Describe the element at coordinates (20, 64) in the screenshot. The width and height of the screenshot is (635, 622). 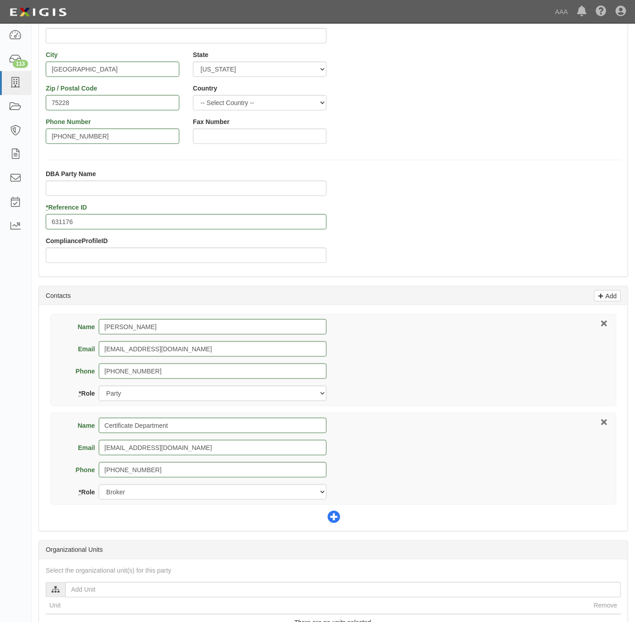
I see `div: 113` at that location.